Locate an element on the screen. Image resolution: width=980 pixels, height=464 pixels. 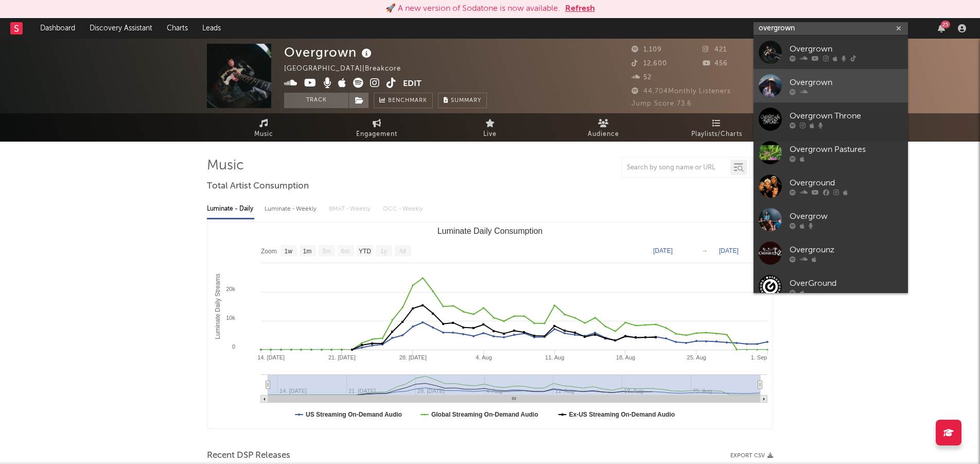
button: Edit is located at coordinates (412, 84).